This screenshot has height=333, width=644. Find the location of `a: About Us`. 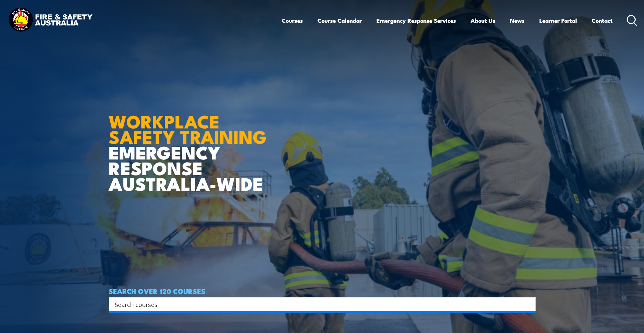

a: About Us is located at coordinates (483, 21).